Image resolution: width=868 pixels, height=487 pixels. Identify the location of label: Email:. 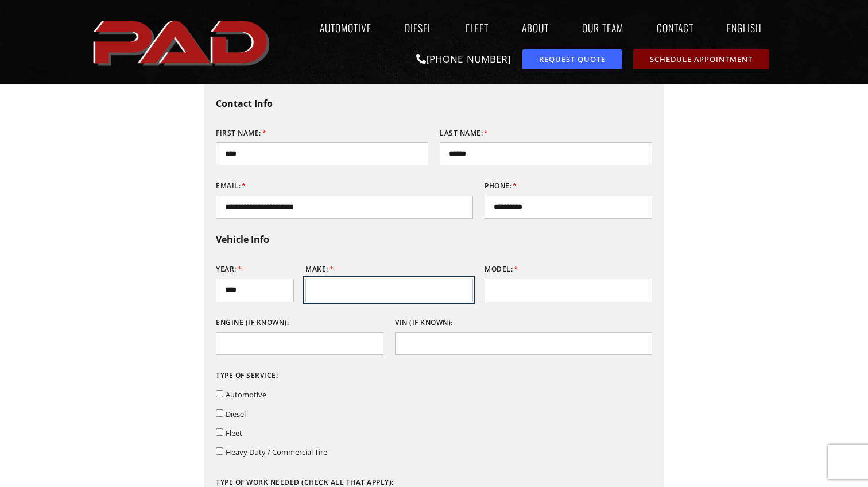
(231, 186).